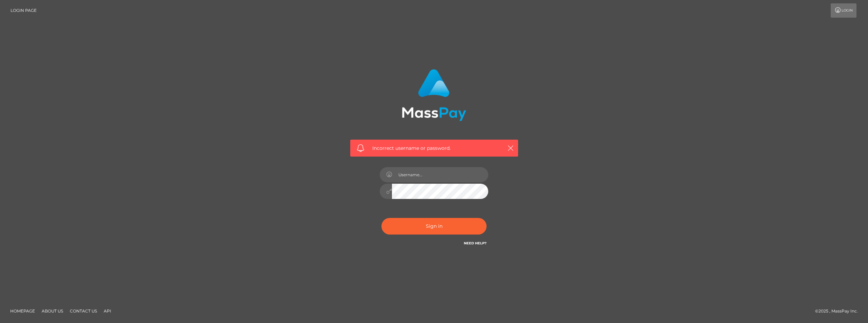 Image resolution: width=868 pixels, height=323 pixels. What do you see at coordinates (844, 10) in the screenshot?
I see `a: Login` at bounding box center [844, 10].